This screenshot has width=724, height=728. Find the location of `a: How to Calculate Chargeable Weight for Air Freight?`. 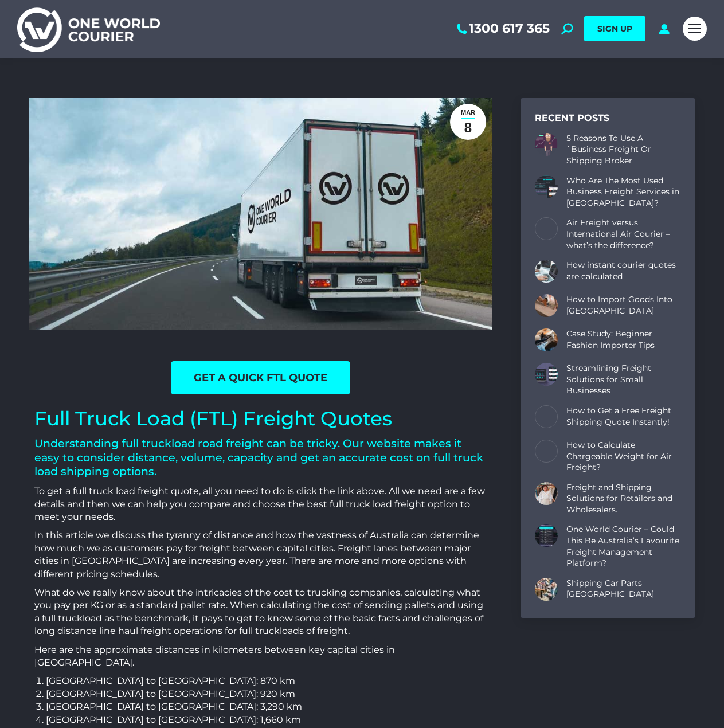

a: How to Calculate Chargeable Weight for Air Freight? is located at coordinates (623, 456).